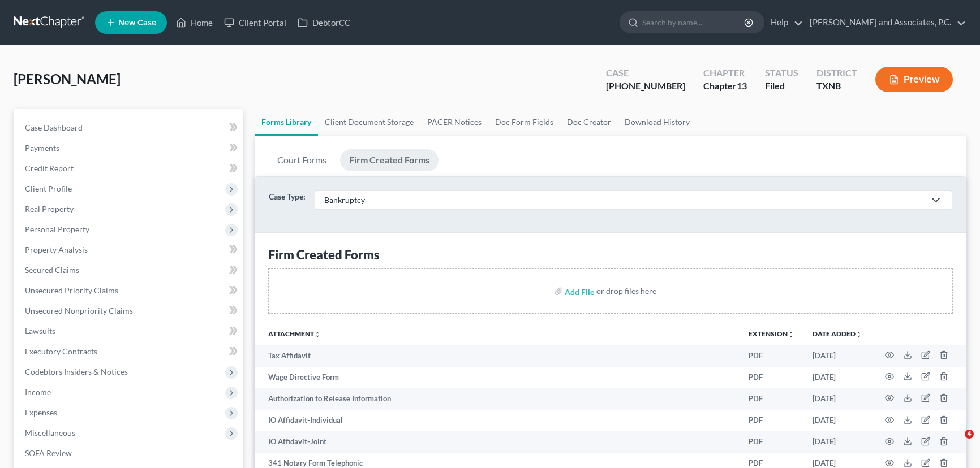  Describe the element at coordinates (40, 331) in the screenshot. I see `span: Lawsuits` at that location.